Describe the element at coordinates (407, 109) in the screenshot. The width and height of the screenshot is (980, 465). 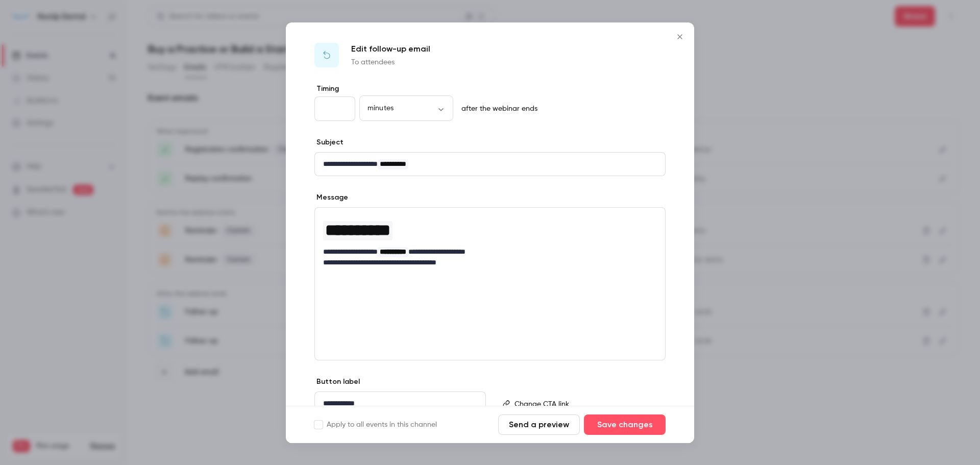
I see `div: minutes` at that location.